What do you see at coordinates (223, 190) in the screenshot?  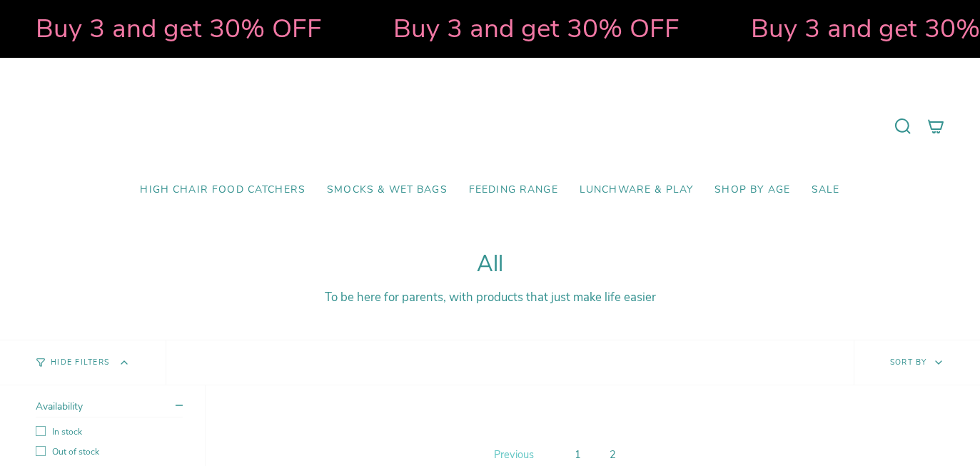 I see `a: High Chair Food Catchers` at bounding box center [223, 190].